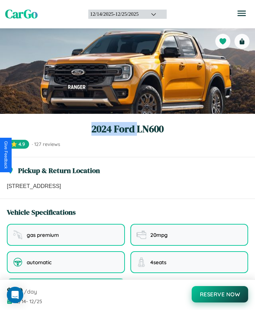 The height and width of the screenshot is (310, 255). I want to click on h3: Pickup & Return Location, so click(59, 170).